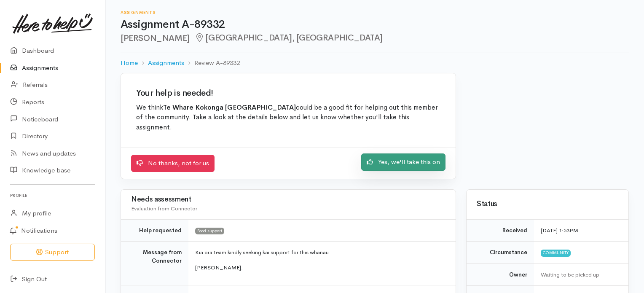  What do you see at coordinates (500, 253) in the screenshot?
I see `td: Circumstance` at bounding box center [500, 253].